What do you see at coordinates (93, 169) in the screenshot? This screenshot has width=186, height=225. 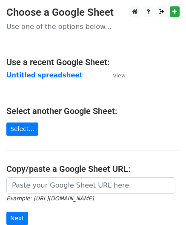 I see `h4: Copy/paste a Google Sheet URL:` at bounding box center [93, 169].